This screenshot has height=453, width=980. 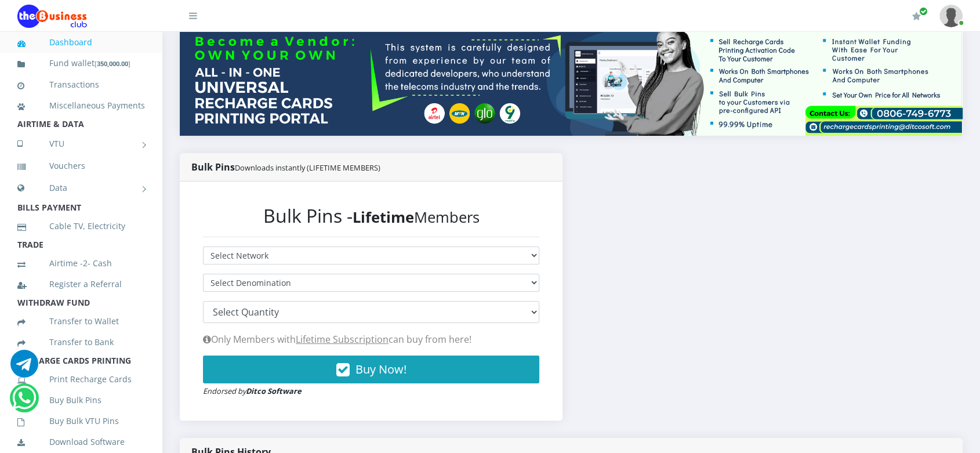 What do you see at coordinates (81, 226) in the screenshot?
I see `a: Cable TV, Electricity` at bounding box center [81, 226].